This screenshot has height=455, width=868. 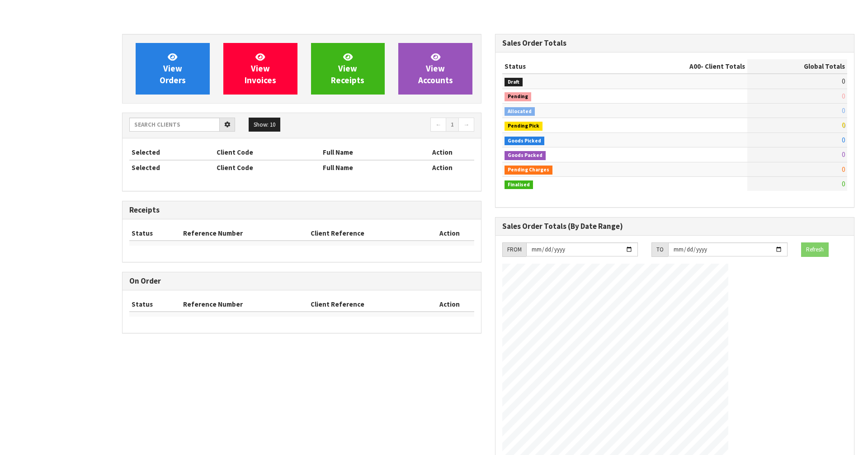 I want to click on span: A00, so click(x=695, y=66).